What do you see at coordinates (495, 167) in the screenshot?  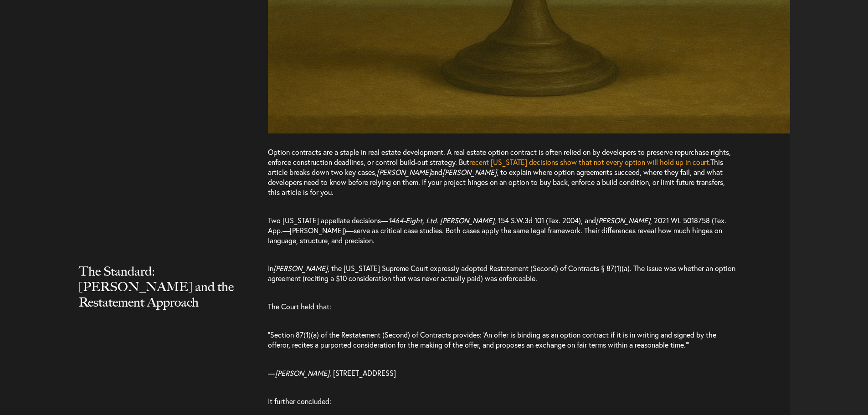 I see `span: This article breaks down two key cases,` at bounding box center [495, 167].